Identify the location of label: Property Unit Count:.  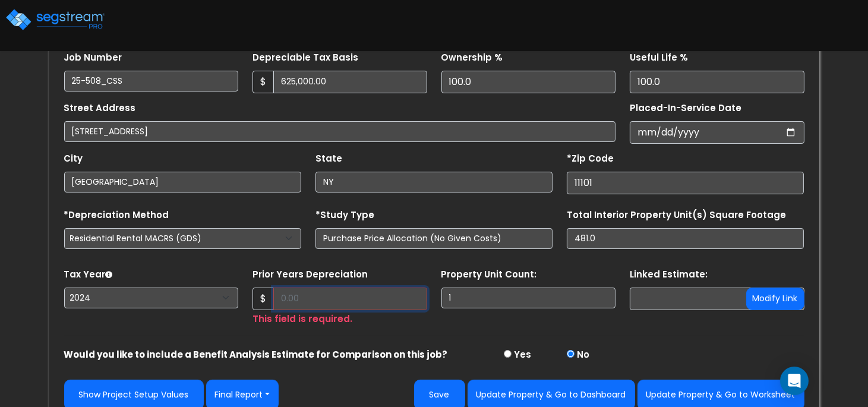
(489, 275).